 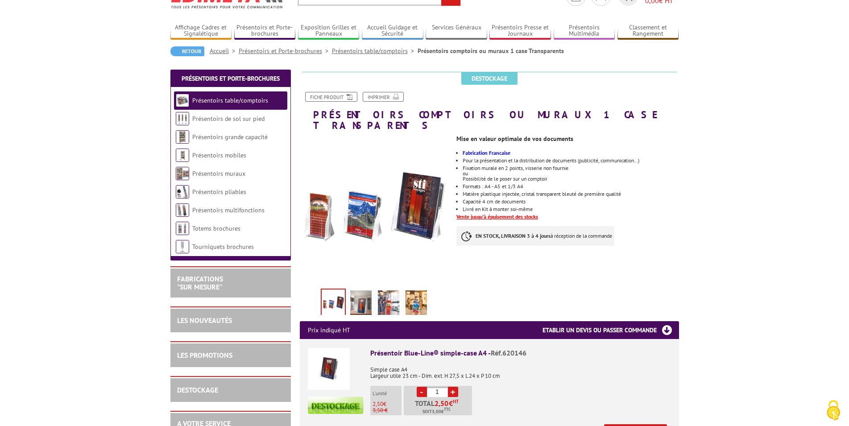 I want to click on sup: HT, so click(x=456, y=402).